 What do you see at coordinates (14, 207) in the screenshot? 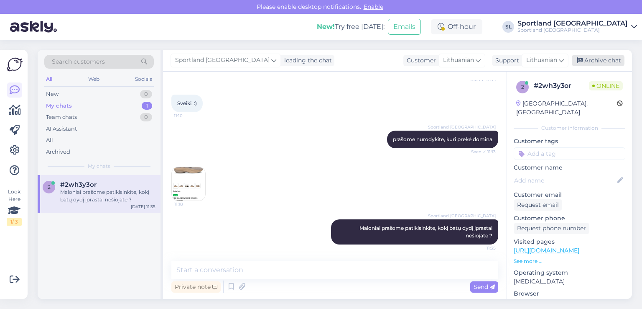
I see `div: Look Here` at bounding box center [14, 207].